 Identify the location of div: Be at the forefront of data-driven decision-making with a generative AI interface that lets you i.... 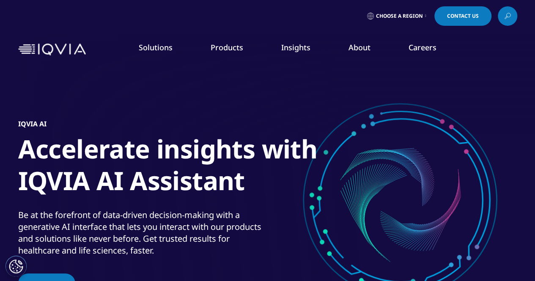
(142, 233).